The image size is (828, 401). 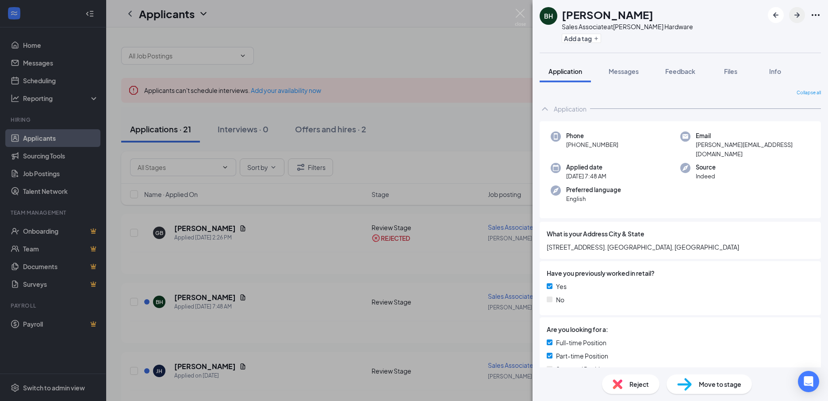 I want to click on span: Source, so click(x=705, y=167).